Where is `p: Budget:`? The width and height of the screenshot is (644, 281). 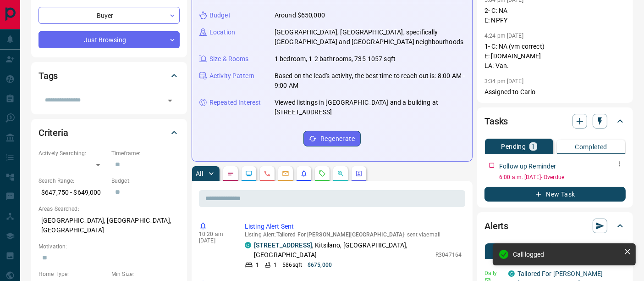
p: Budget: is located at coordinates (146, 181).